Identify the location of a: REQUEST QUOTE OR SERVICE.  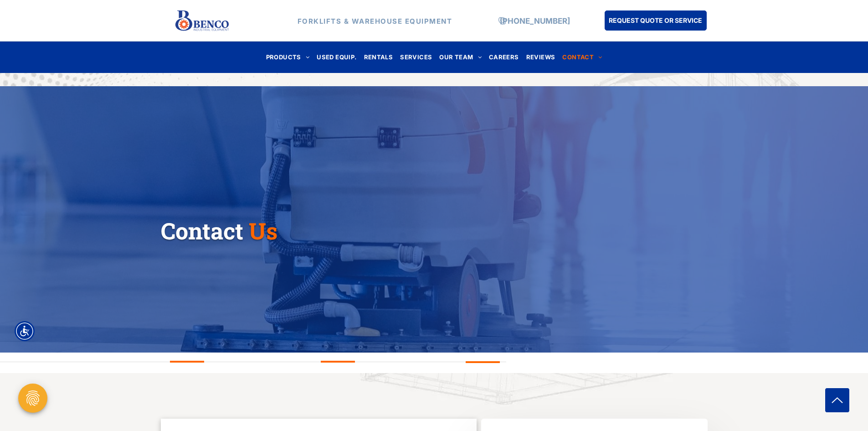
(656, 20).